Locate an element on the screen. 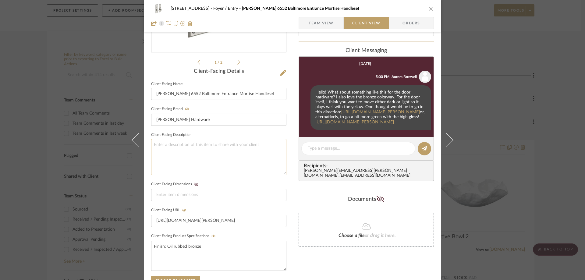 The image size is (585, 280). input: Enter Client-Facing Brand is located at coordinates (219, 120).